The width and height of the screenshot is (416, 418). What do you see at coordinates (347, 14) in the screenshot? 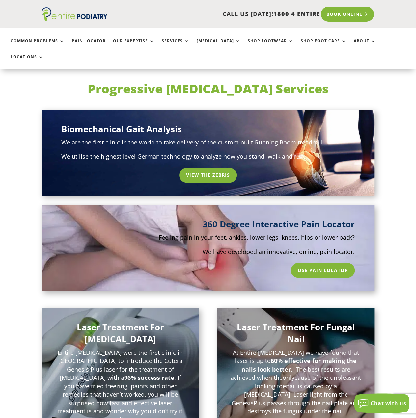
I see `a: Book Online` at bounding box center [347, 14].